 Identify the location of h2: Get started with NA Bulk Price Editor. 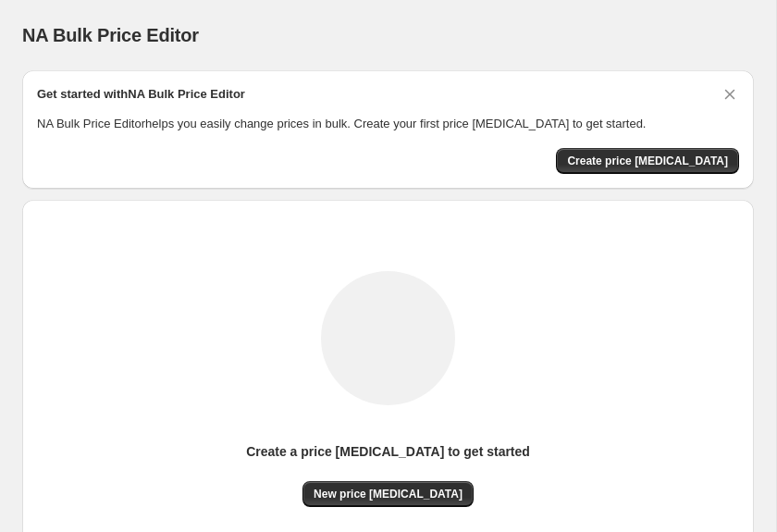
(141, 95).